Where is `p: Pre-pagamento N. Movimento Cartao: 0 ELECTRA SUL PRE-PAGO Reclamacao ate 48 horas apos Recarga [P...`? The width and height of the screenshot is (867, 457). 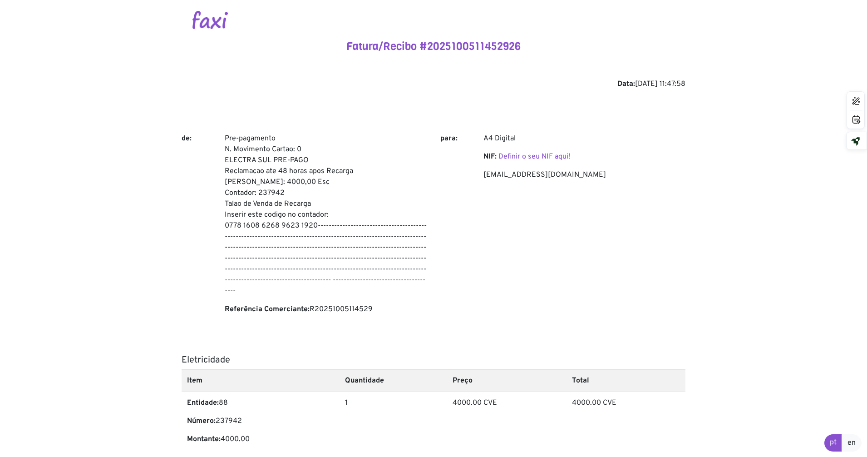 p: Pre-pagamento N. Movimento Cartao: 0 ELECTRA SUL PRE-PAGO Reclamacao ate 48 horas apos Recarga [P... is located at coordinates (326, 215).